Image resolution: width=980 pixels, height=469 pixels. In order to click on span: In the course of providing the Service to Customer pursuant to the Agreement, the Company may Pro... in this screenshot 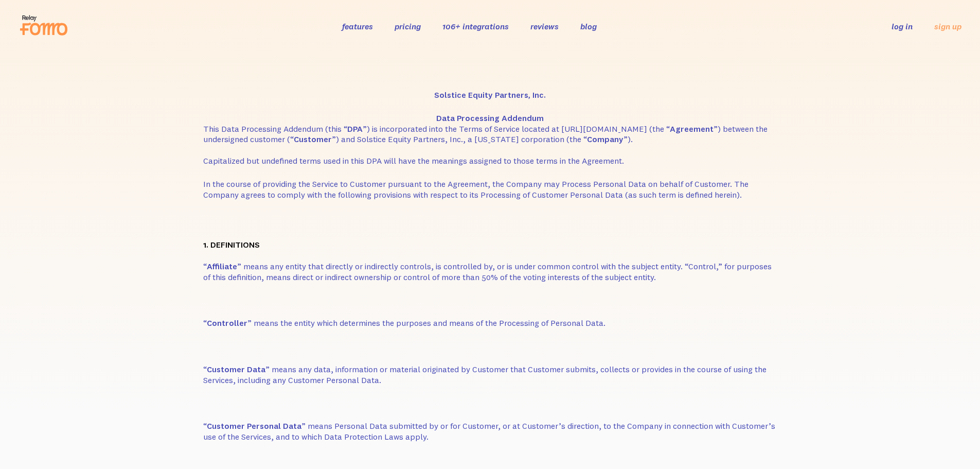, I will do `click(476, 189)`.